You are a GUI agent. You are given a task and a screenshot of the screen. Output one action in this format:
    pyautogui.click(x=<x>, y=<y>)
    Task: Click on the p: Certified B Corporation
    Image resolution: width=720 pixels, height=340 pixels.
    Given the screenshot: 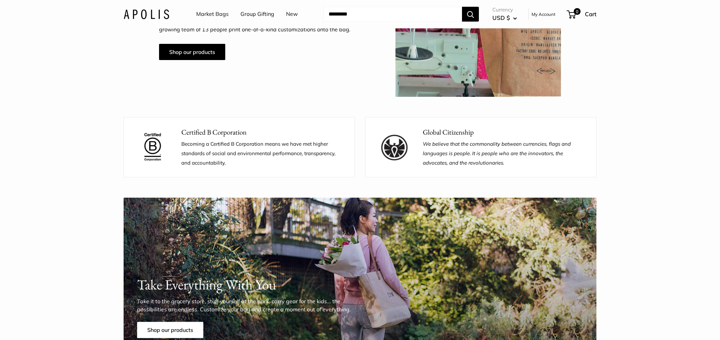 What is the action you would take?
    pyautogui.click(x=263, y=132)
    